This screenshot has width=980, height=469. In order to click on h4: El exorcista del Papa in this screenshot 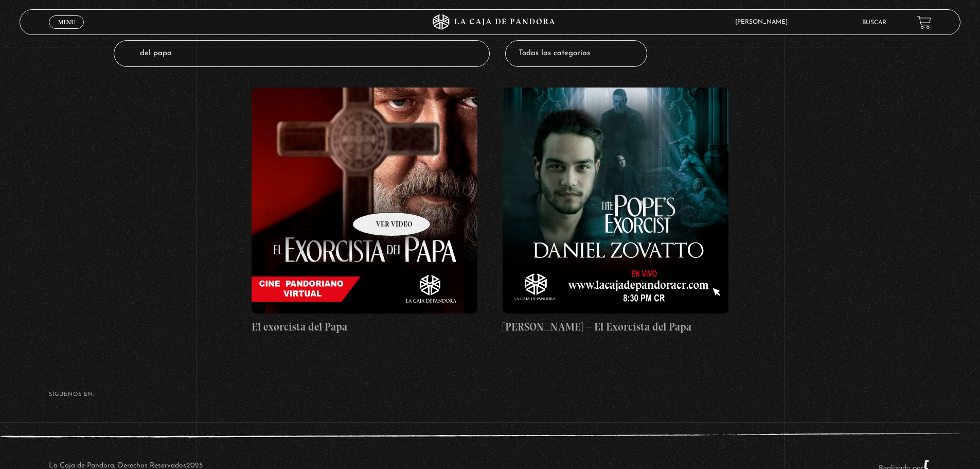, I will do `click(365, 327)`.